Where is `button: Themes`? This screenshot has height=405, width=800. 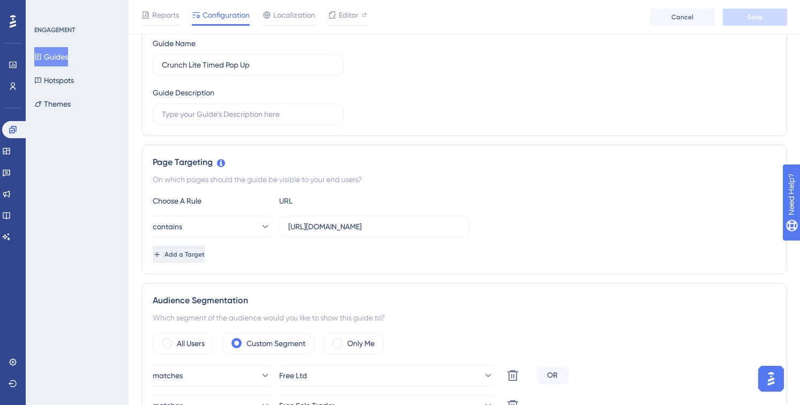 button: Themes is located at coordinates (53, 104).